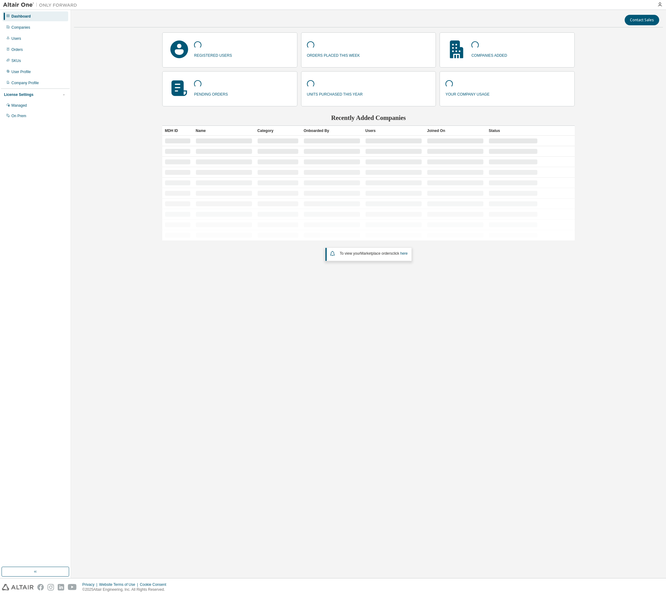 The width and height of the screenshot is (666, 596). What do you see at coordinates (72, 587) in the screenshot?
I see `img: youtube.svg` at bounding box center [72, 587].